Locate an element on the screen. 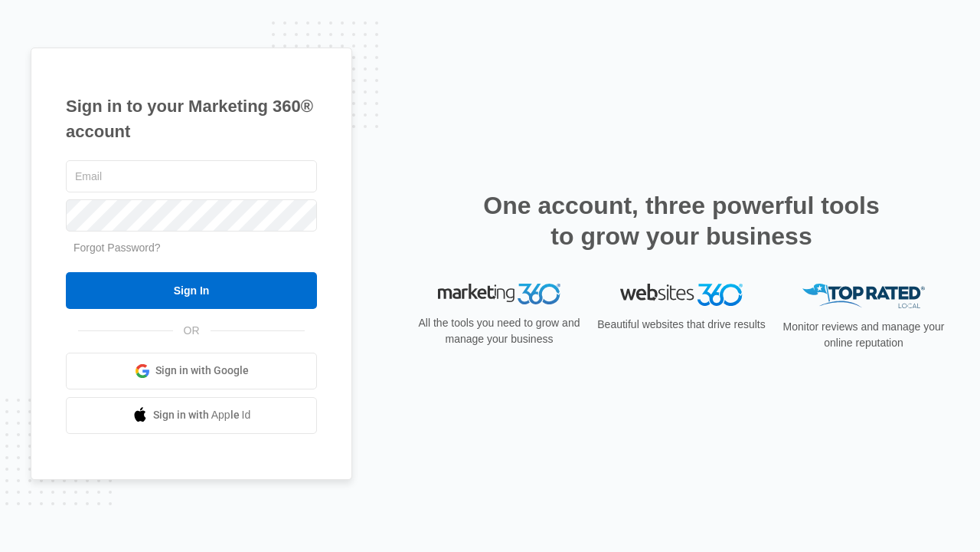 The image size is (980, 552). input: Email is located at coordinates (192, 176).